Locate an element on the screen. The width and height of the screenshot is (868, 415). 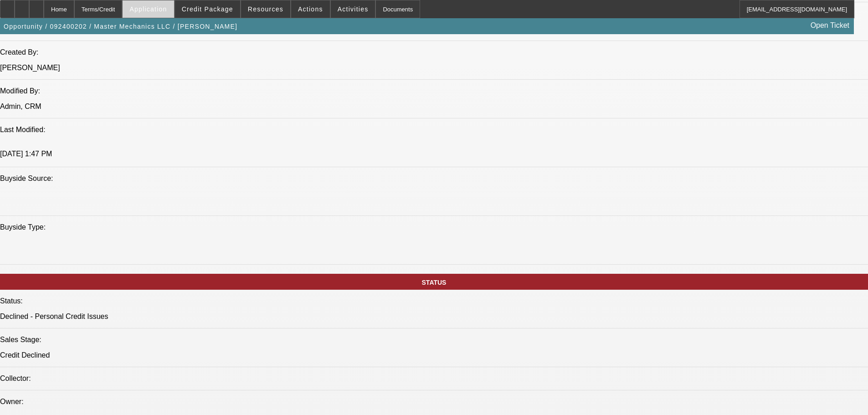
button: Resources is located at coordinates (266, 9).